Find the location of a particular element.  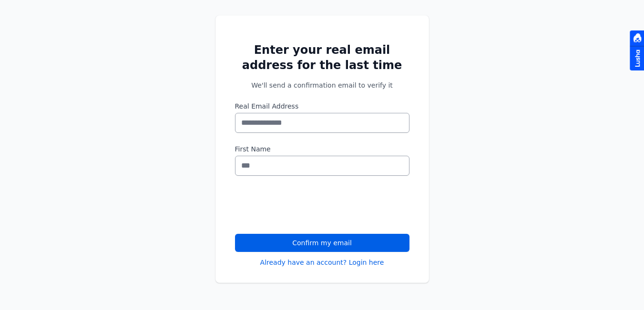

p: We'll send a confirmation email to verify it is located at coordinates (322, 86).